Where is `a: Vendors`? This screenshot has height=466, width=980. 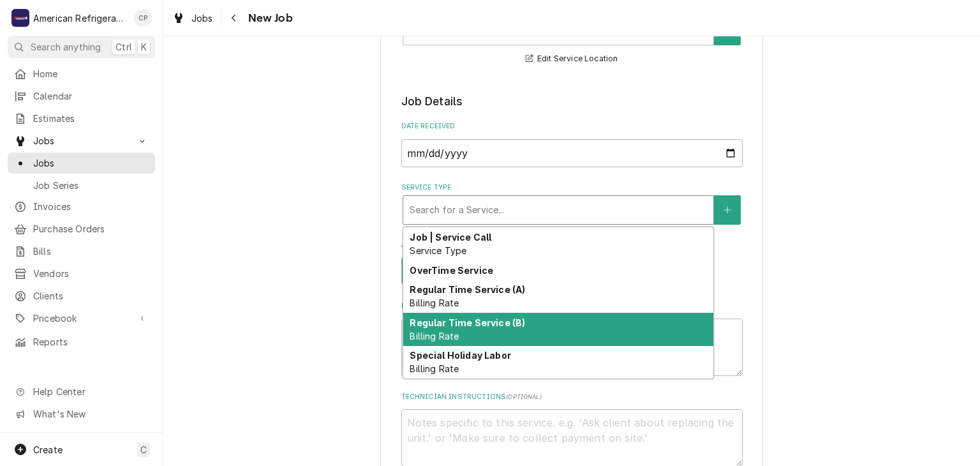
a: Vendors is located at coordinates (81, 273).